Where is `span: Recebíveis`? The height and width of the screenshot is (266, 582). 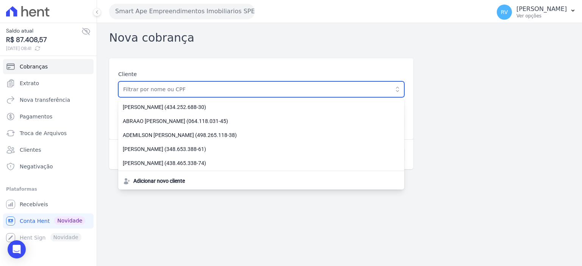
span: Recebíveis is located at coordinates (34, 204).